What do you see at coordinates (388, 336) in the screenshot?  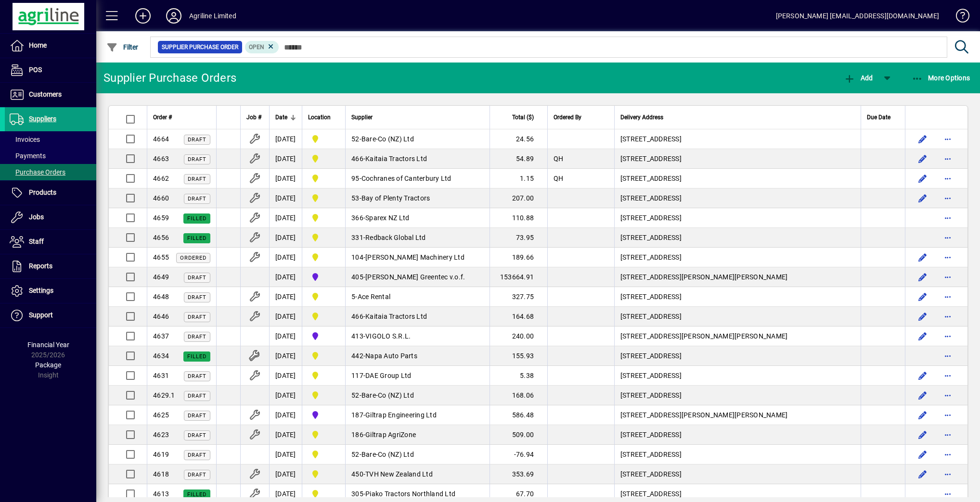 I see `span: VIGOLO S.R.L.` at bounding box center [388, 336].